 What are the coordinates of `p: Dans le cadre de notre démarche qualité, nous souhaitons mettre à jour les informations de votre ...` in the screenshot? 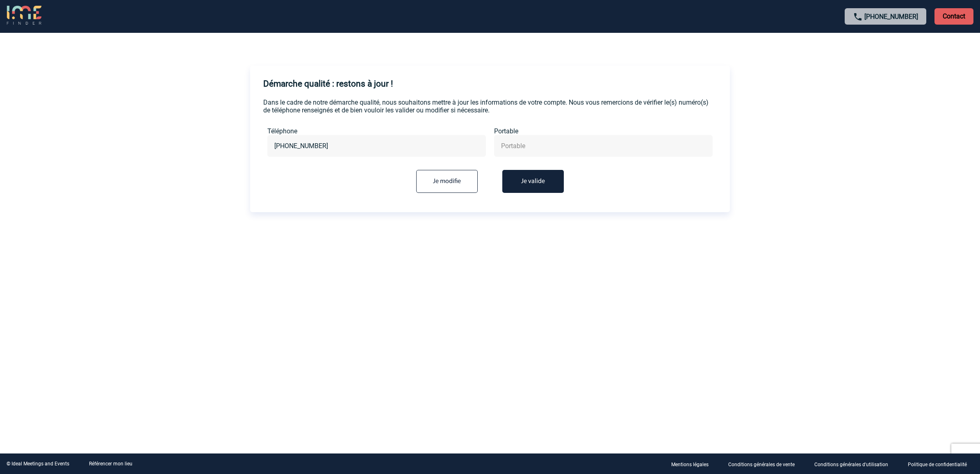 It's located at (490, 106).